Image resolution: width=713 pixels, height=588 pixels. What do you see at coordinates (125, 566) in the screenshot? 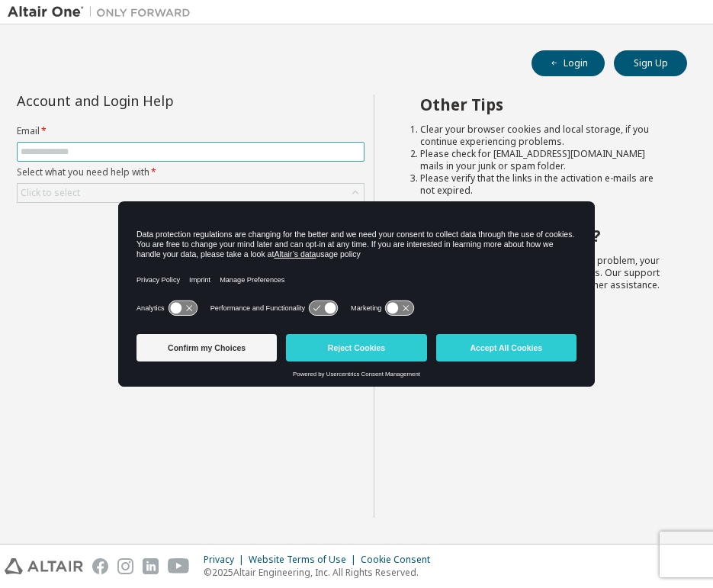
I see `img: instagram.svg` at bounding box center [125, 566].